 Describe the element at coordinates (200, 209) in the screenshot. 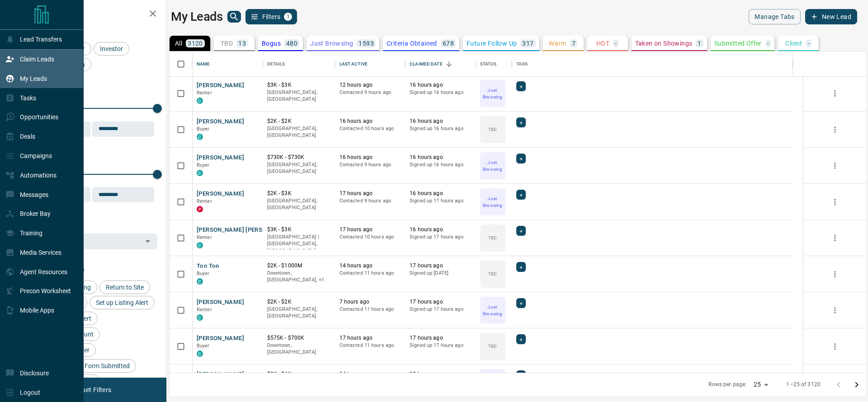

I see `div: property.ca` at that location.